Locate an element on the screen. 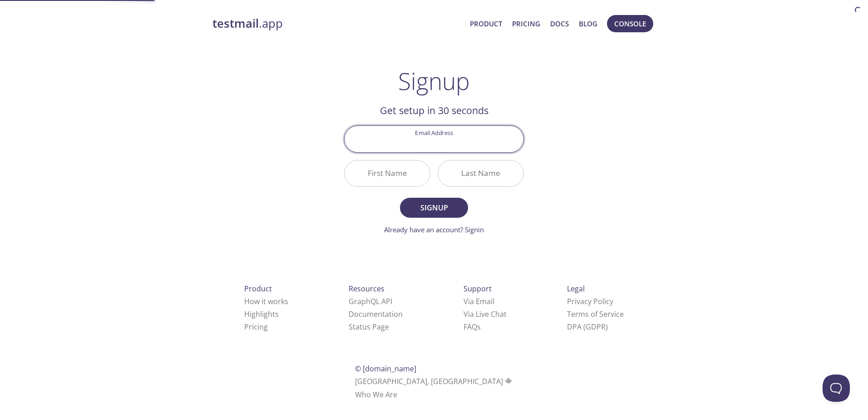 Image resolution: width=868 pixels, height=420 pixels. span: Support is located at coordinates (478, 288).